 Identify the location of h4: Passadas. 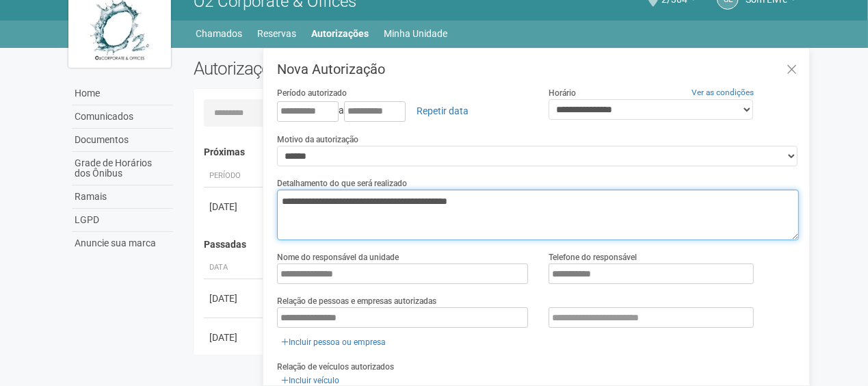
(496, 244).